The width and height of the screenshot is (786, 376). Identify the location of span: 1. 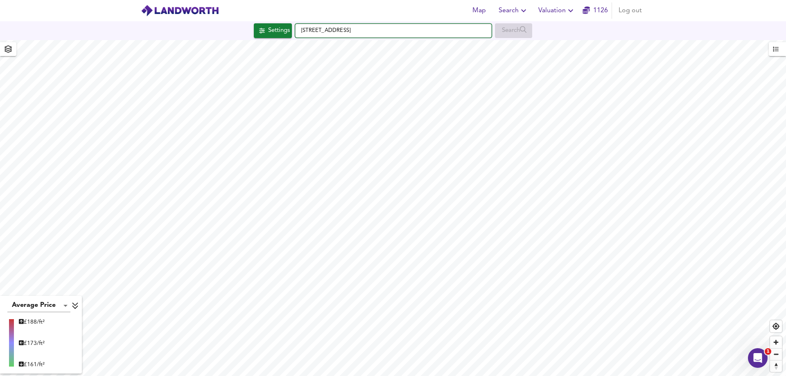
(768, 352).